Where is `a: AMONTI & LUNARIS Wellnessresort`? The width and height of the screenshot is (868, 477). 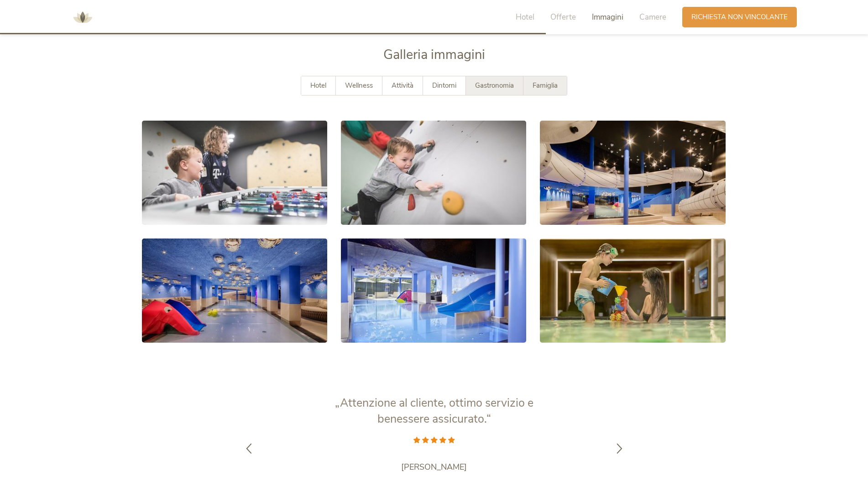
a: AMONTI & LUNARIS Wellnessresort is located at coordinates (83, 17).